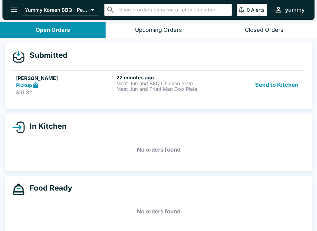 This screenshot has height=231, width=317. Describe the element at coordinates (165, 84) in the screenshot. I see `p: Meat Jun and BBQ Chicken Plate` at that location.